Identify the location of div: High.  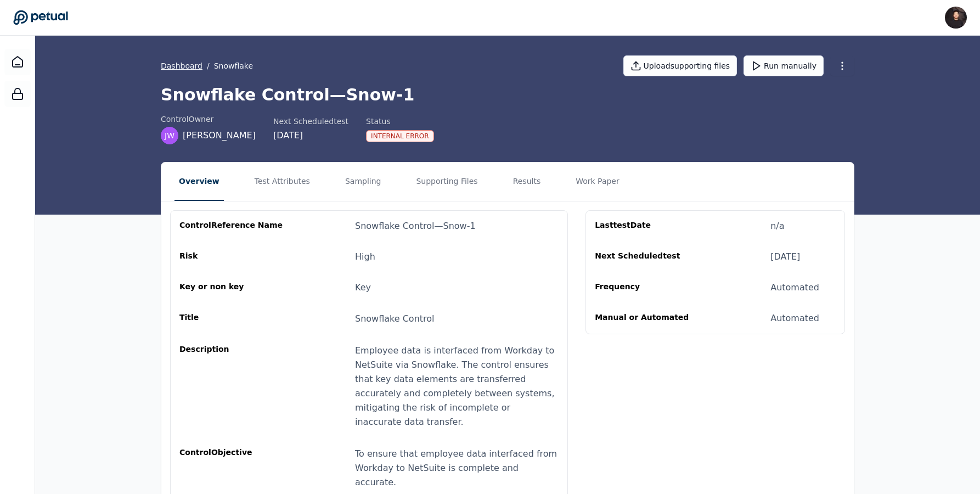
(365, 256).